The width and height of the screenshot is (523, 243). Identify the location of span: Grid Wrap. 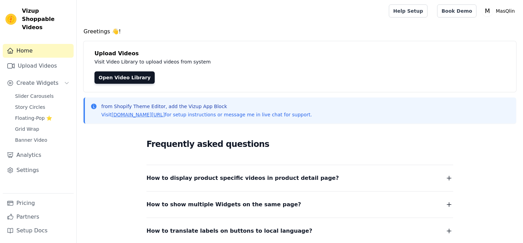
(27, 129).